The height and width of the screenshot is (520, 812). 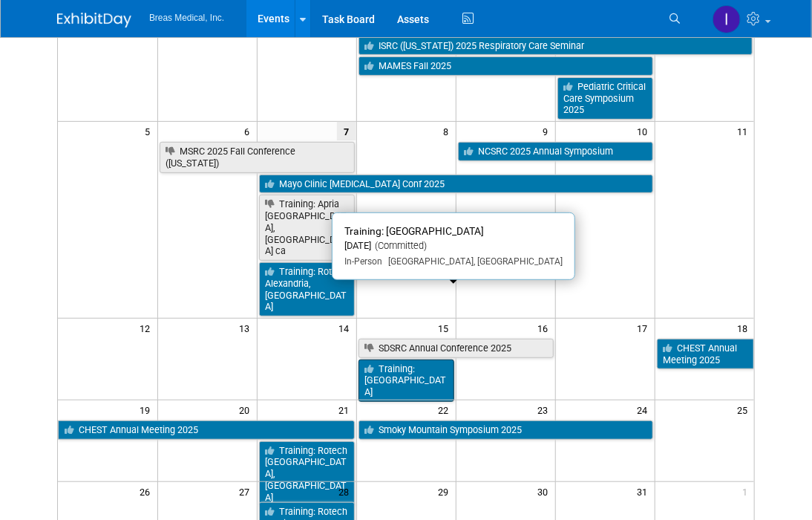 I want to click on span: 24, so click(x=645, y=409).